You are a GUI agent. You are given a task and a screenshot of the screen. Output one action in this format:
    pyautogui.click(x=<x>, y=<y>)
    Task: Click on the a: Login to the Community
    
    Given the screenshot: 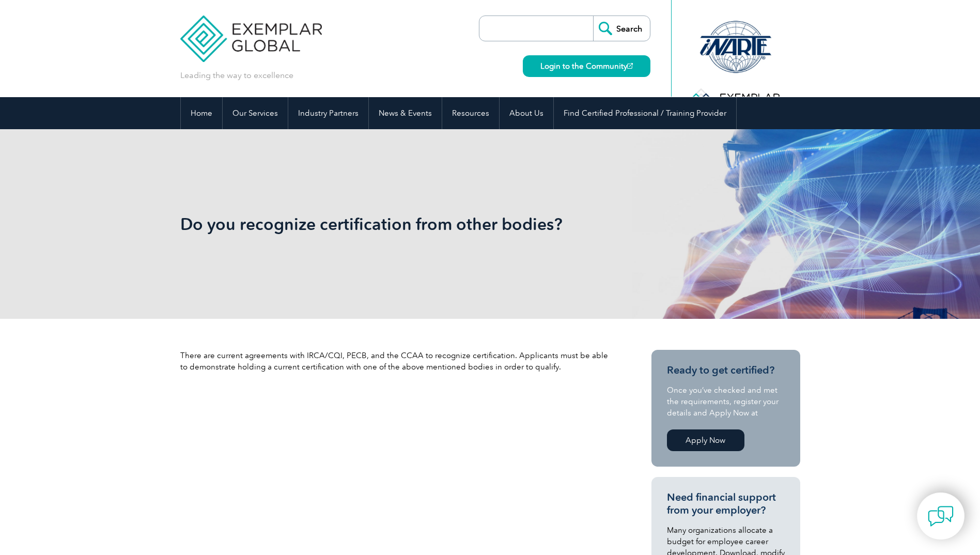 What is the action you would take?
    pyautogui.click(x=586, y=66)
    